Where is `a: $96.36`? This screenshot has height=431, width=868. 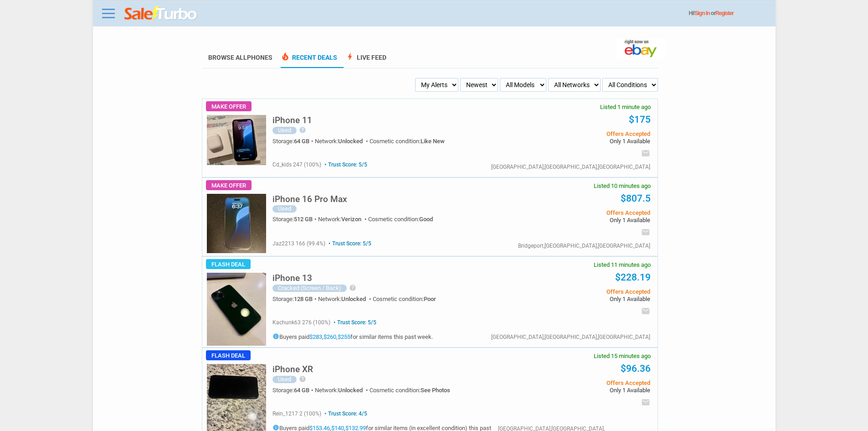 a: $96.36 is located at coordinates (635, 368).